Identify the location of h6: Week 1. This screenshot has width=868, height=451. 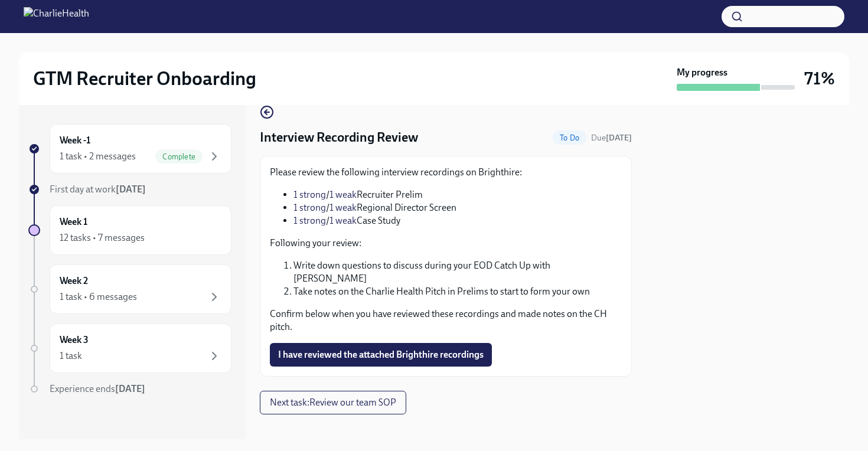
(73, 222).